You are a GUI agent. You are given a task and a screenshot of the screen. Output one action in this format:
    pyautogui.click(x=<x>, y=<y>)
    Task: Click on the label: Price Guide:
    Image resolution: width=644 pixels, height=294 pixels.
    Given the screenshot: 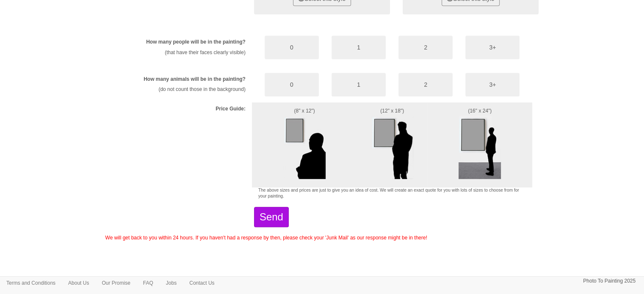 What is the action you would take?
    pyautogui.click(x=230, y=109)
    